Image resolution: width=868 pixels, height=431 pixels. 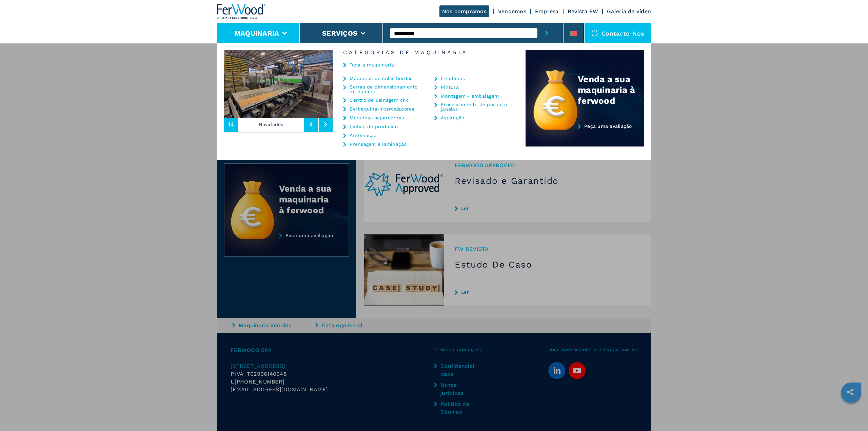 I want to click on img: Ferwood, so click(x=242, y=12).